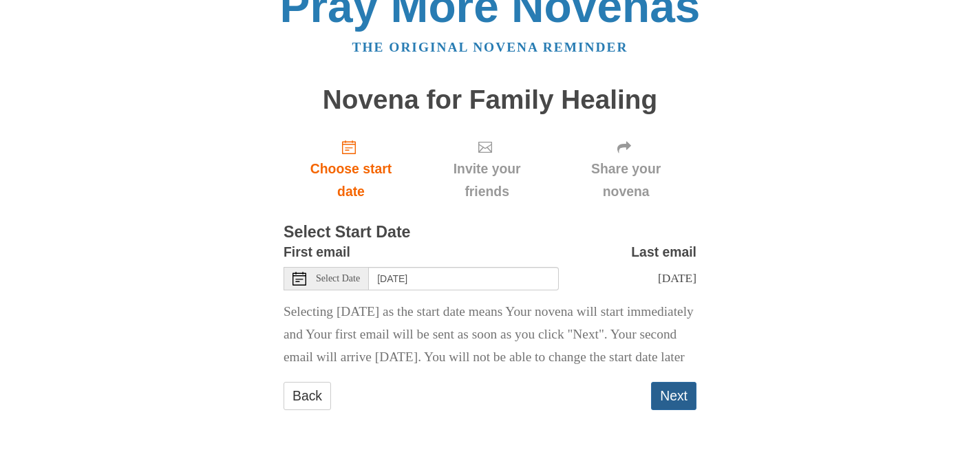 Image resolution: width=980 pixels, height=450 pixels. I want to click on h3: Select Start Date, so click(490, 232).